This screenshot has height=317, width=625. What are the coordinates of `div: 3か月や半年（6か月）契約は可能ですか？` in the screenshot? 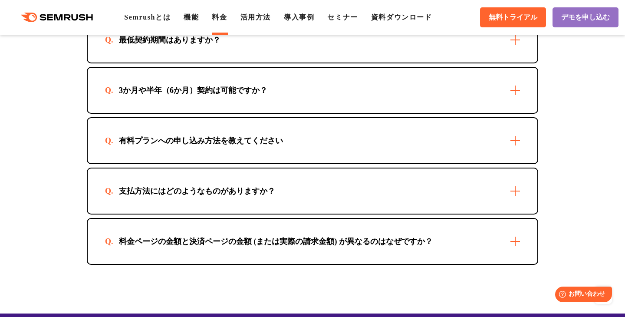 It's located at (193, 90).